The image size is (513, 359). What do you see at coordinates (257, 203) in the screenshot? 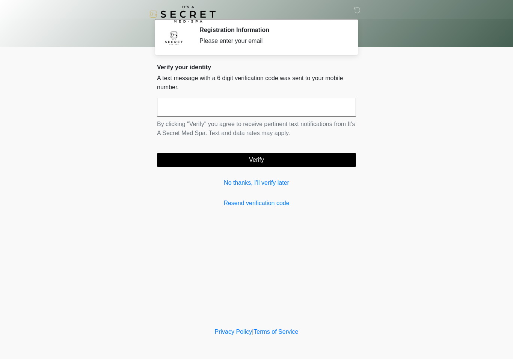
I see `a: Resend verification code` at bounding box center [257, 203].